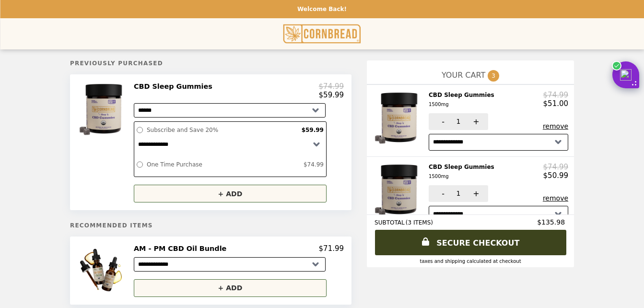 The width and height of the screenshot is (644, 308). I want to click on label: Subscribe and Save 20%, so click(222, 131).